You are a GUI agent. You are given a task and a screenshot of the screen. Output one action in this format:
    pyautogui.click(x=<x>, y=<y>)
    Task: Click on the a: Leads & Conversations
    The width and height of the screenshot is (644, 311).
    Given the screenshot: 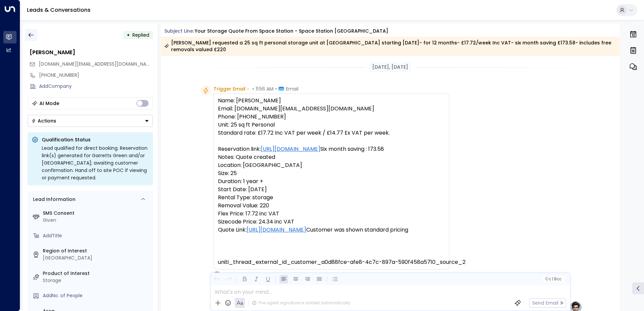 What is the action you would take?
    pyautogui.click(x=59, y=10)
    